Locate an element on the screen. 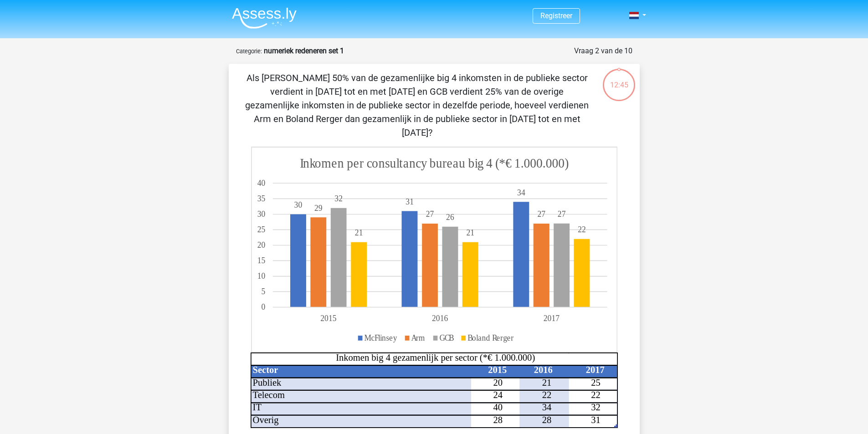 The width and height of the screenshot is (868, 434). tspan: Telecom is located at coordinates (268, 395).